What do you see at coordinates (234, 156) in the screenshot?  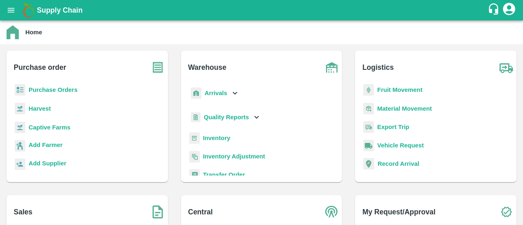 I see `b: Inventory Adjustment` at bounding box center [234, 156].